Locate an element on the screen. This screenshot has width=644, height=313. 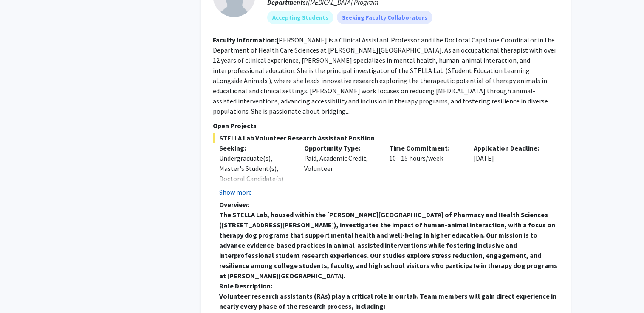
div: Undergraduate(s), Master's Student(s), Doctoral Candidate(s) (PhD, MD, DMD, PharmD, etc.), Postdo... is located at coordinates (255, 194).